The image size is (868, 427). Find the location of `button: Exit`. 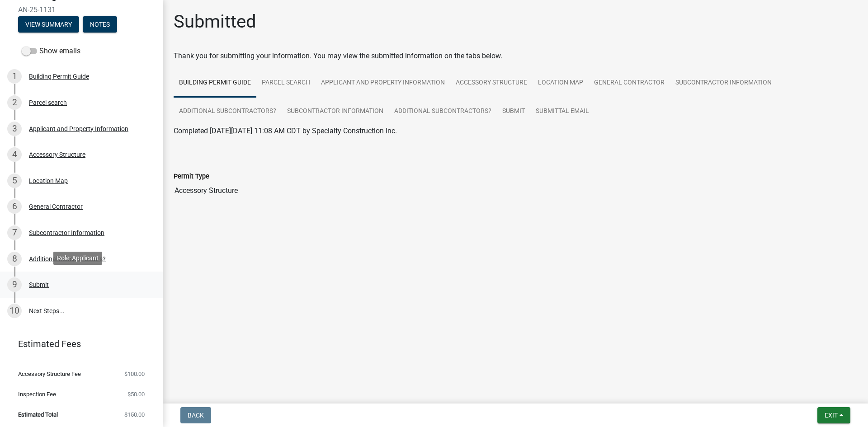

button: Exit is located at coordinates (833, 415).